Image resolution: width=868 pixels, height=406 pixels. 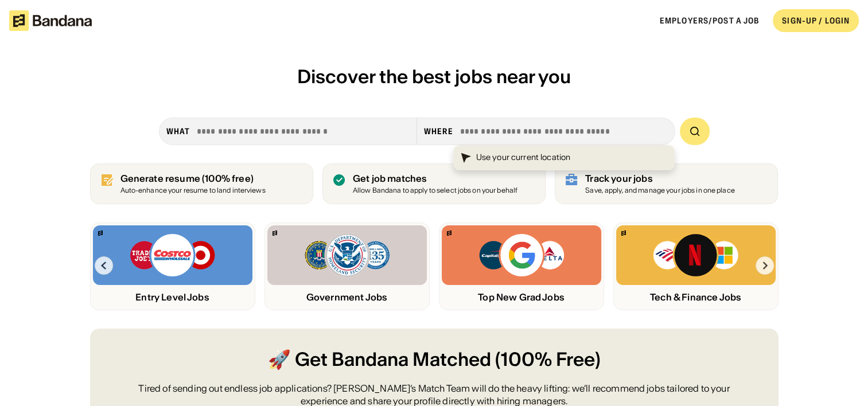 What do you see at coordinates (696, 266) in the screenshot?
I see `a: Bandana logoBank of America, Netflix, Microsoft logosTech & Finance Jobs` at bounding box center [696, 266].